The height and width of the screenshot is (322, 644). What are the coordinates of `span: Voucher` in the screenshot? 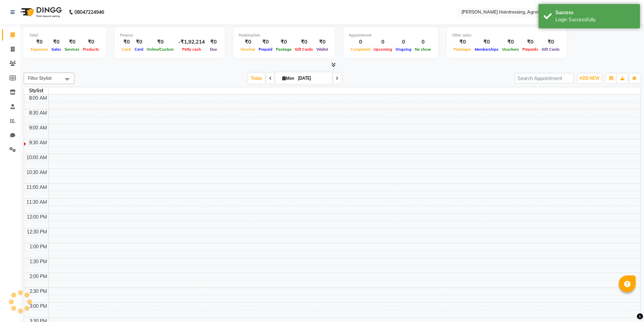 It's located at (248, 49).